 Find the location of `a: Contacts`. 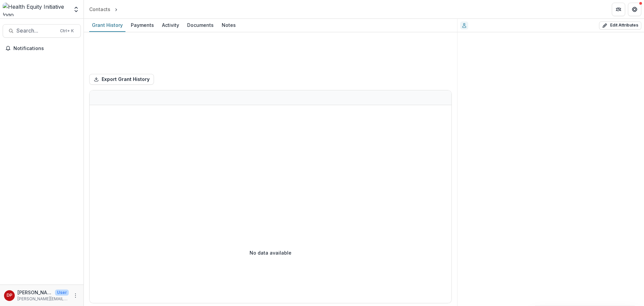

a: Contacts is located at coordinates (100, 9).